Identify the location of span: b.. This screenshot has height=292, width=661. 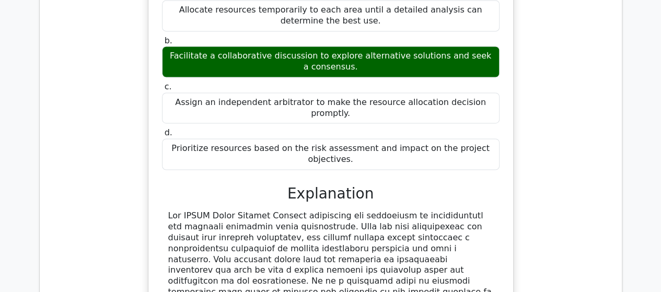
(168, 40).